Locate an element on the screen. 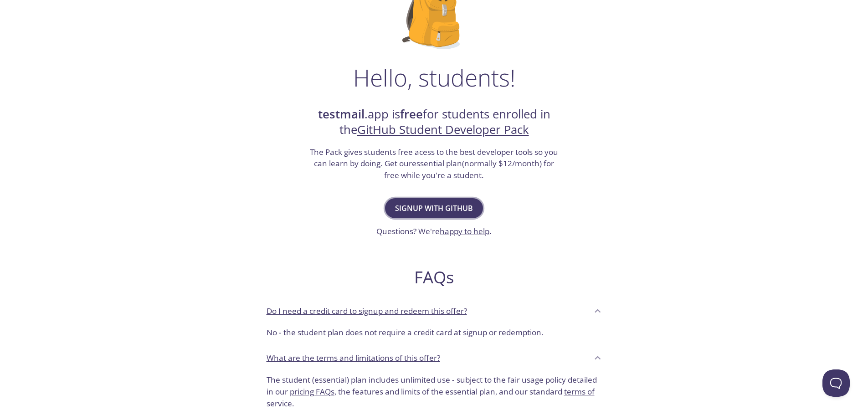  button: Signup with GitHub is located at coordinates (434, 208).